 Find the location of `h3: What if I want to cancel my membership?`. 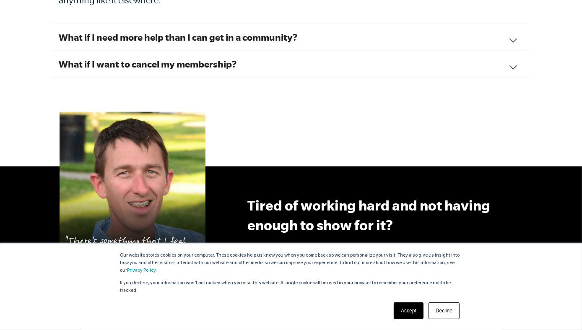

h3: What if I want to cancel my membership? is located at coordinates (291, 64).